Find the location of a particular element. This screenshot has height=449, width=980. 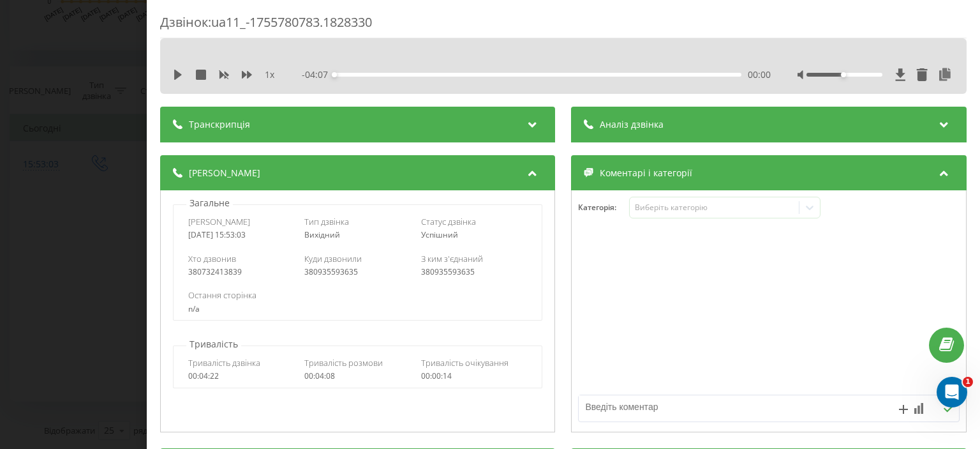

span: 1 is located at coordinates (968, 381).